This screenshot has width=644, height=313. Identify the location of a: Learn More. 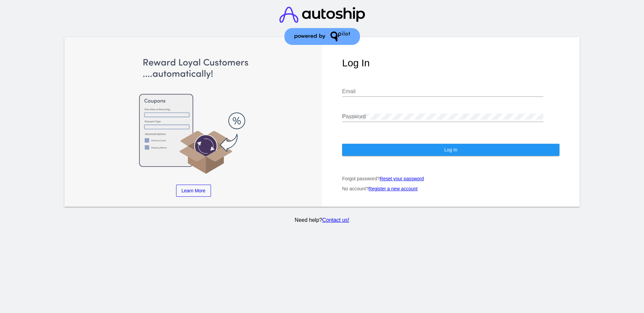
(194, 190).